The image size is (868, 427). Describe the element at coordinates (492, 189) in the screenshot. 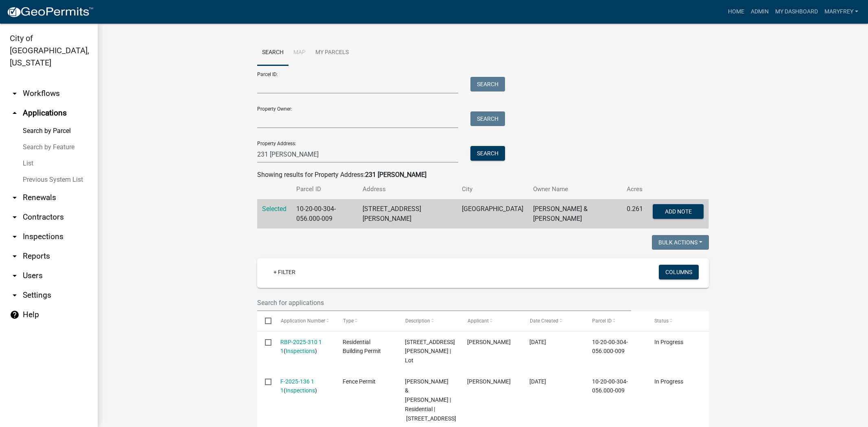

I see `th: City` at that location.